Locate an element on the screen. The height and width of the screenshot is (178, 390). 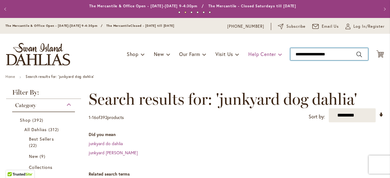
a: Best Sellers is located at coordinates (44, 142).